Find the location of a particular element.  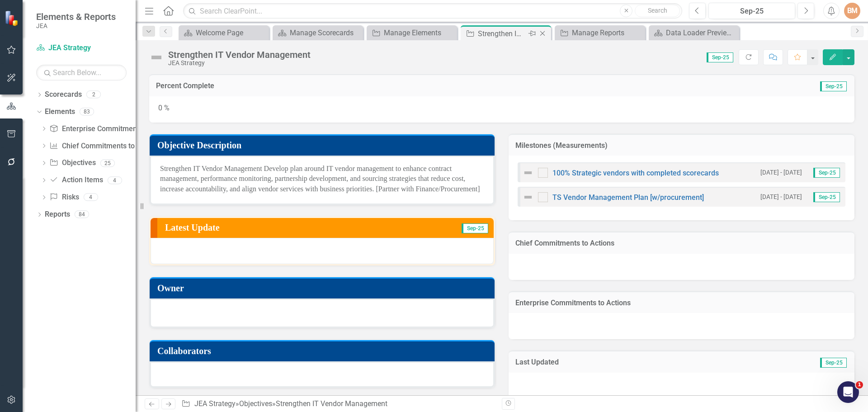

div: Data Loader Preview with element counts is located at coordinates (701, 33).